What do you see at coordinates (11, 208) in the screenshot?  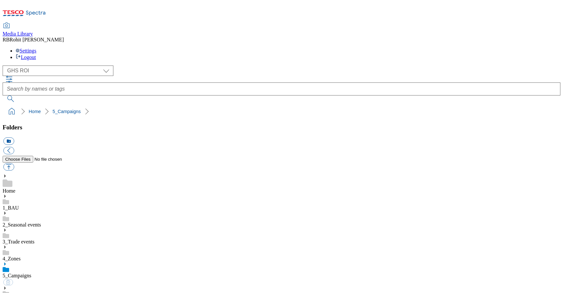 I see `a: 1_BAU` at bounding box center [11, 208].